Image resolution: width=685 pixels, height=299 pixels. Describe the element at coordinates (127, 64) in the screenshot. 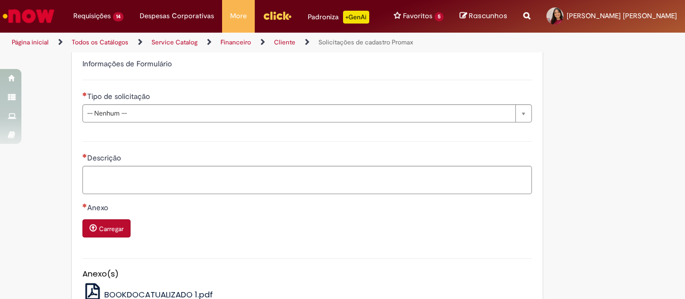

I see `label: Informações de Formulário` at that location.